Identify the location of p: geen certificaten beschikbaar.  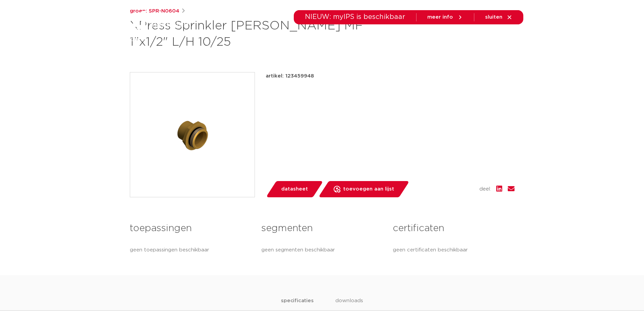
(453, 249).